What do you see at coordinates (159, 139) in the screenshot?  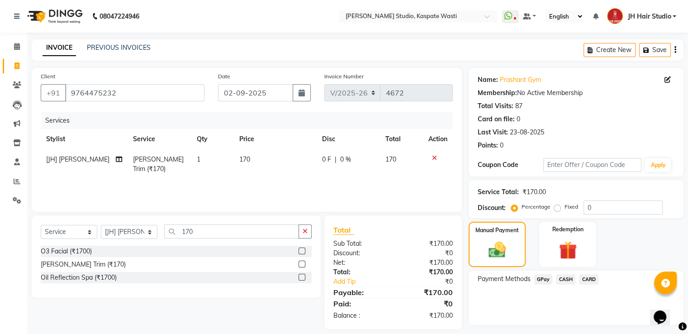 I see `th: Service` at bounding box center [159, 139].